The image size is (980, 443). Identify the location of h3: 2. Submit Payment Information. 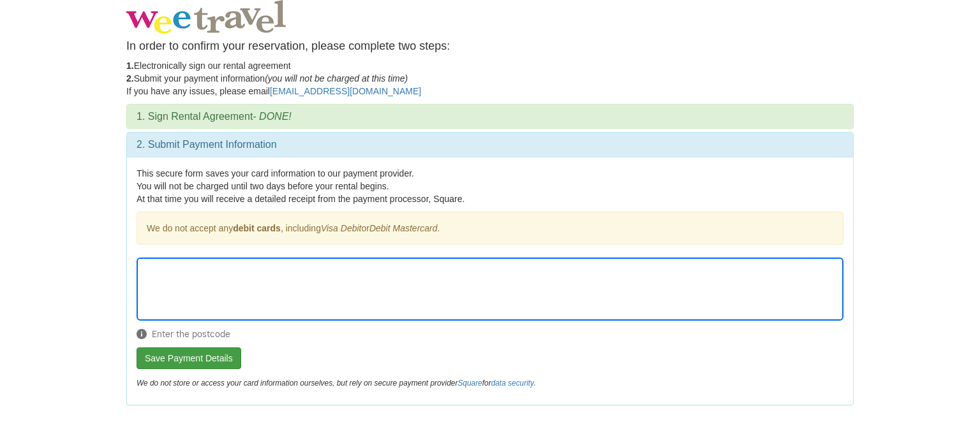
(490, 145).